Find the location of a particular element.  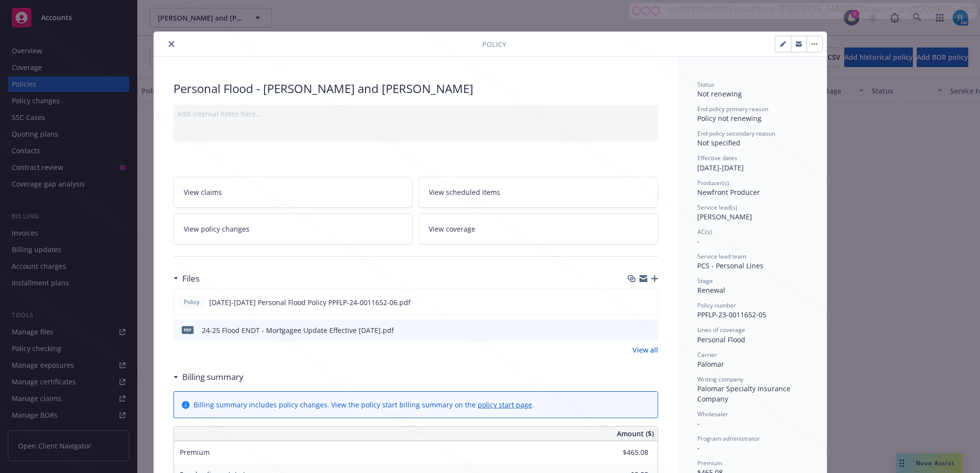

span: Newfront Producer is located at coordinates (728, 192).